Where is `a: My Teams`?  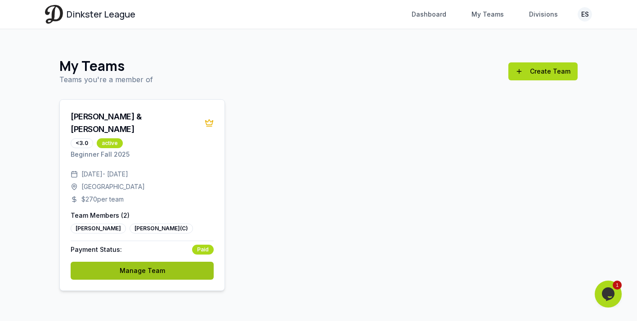
a: My Teams is located at coordinates (487, 14).